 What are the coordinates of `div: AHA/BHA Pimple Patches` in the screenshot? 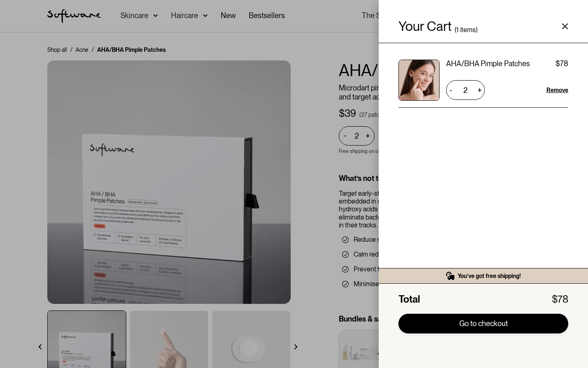 It's located at (488, 64).